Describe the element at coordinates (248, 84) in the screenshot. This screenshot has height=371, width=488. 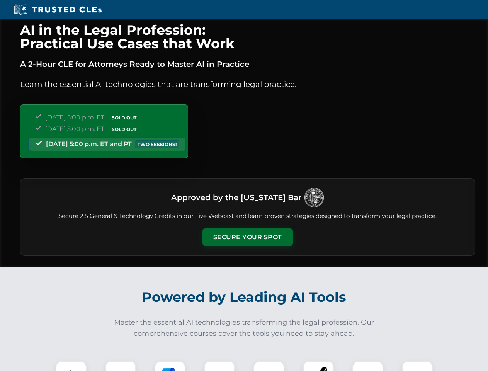
I see `p: Learn the essential AI technologies that are transforming legal practice.` at that location.